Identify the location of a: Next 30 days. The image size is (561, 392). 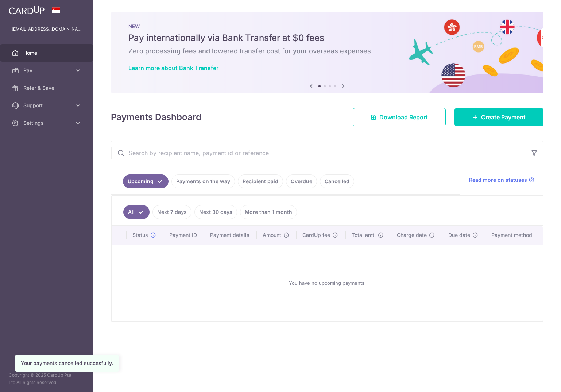
(215, 212).